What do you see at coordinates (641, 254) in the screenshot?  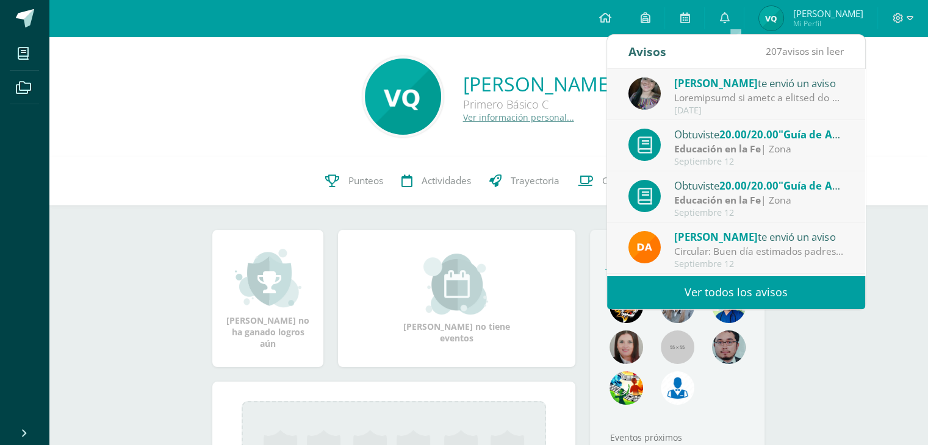 I see `a: Maestros` at bounding box center [641, 254].